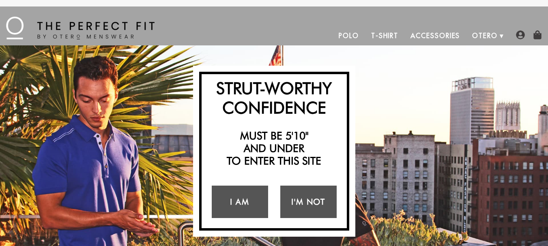 This screenshot has width=548, height=246. Describe the element at coordinates (274, 148) in the screenshot. I see `h2: Must be 5'10" and under to enter this site` at that location.